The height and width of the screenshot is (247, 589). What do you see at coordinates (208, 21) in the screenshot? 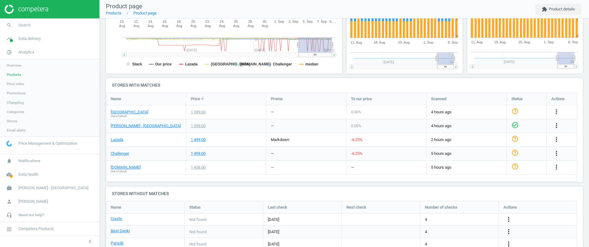
I see `tspan: 22.` at bounding box center [208, 21].